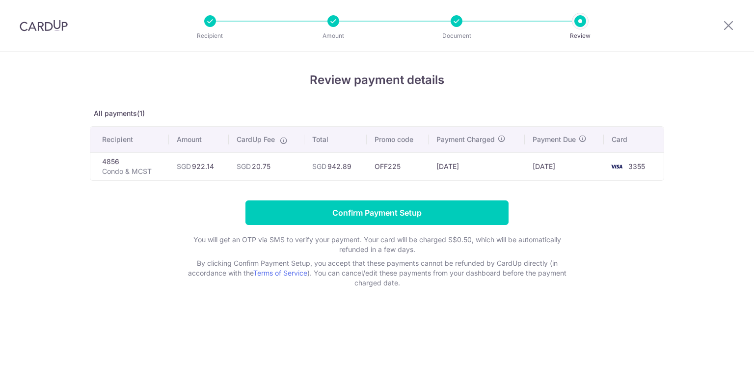  What do you see at coordinates (554, 139) in the screenshot?
I see `span: Payment Due` at bounding box center [554, 139].